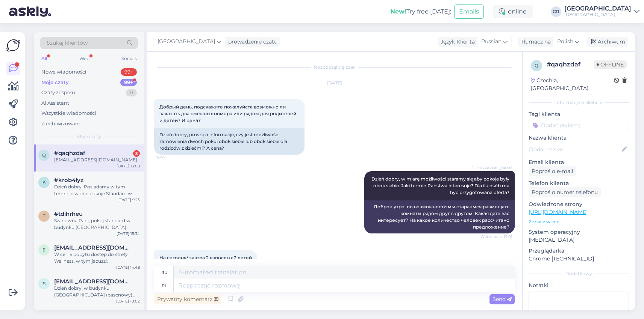  What do you see at coordinates (55, 83) in the screenshot?
I see `div: Moje czaty` at bounding box center [55, 83].